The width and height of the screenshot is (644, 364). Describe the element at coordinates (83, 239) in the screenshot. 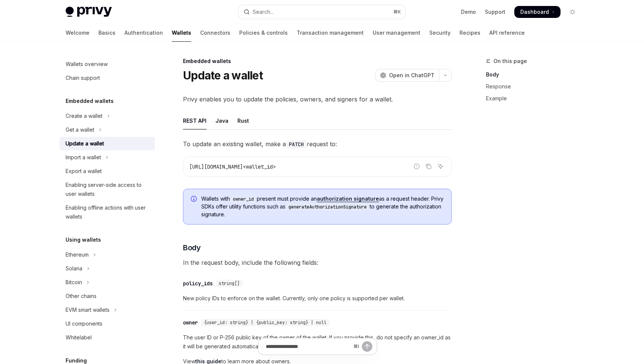

I see `h5: Using wallets` at that location.